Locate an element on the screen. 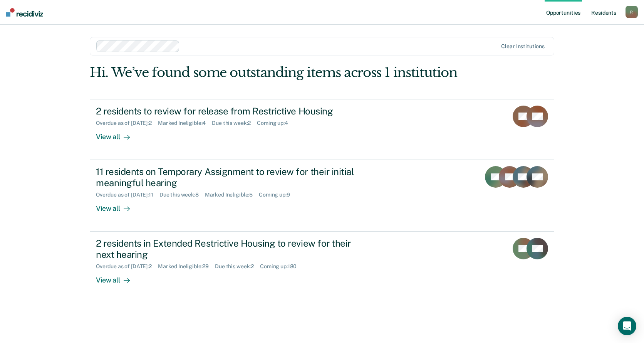  img: Recidiviz is located at coordinates (25, 12).